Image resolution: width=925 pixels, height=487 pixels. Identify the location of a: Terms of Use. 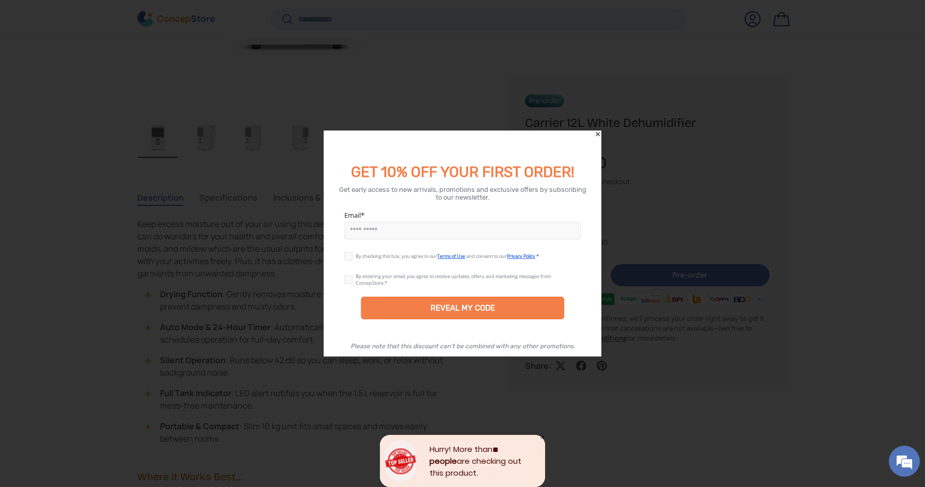
(451, 256).